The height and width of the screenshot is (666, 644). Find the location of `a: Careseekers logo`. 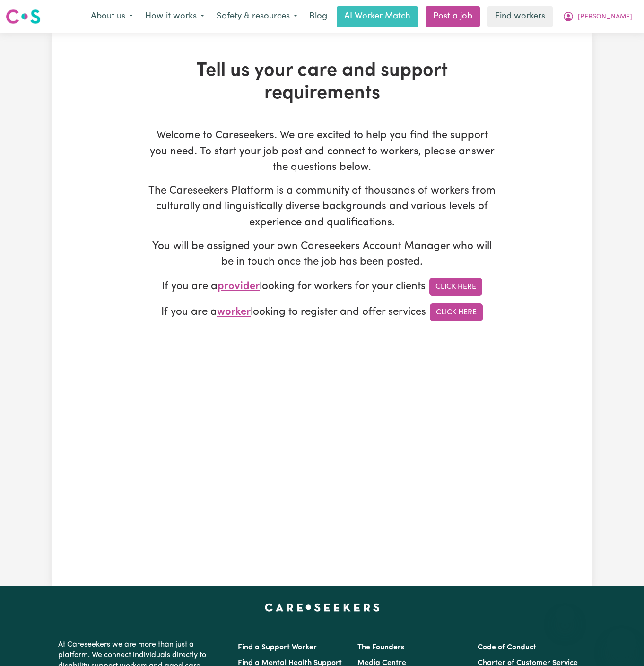

a: Careseekers logo is located at coordinates (23, 16).